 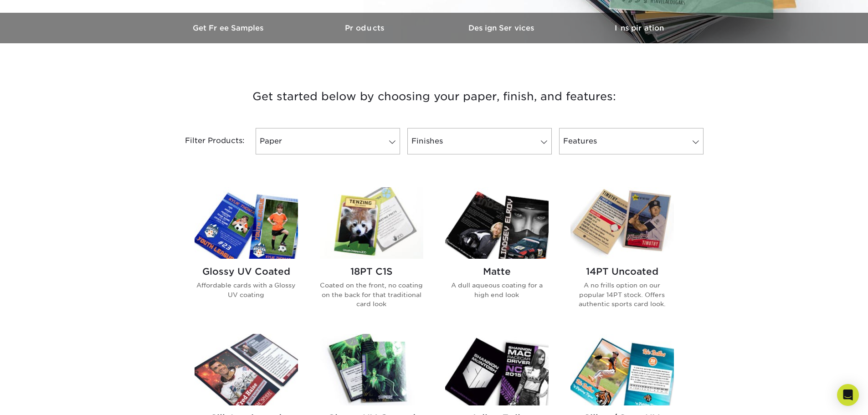 I want to click on a: 18PT C1S Trading Cards 18PT C1S Coated on the front, no coating on the back for that traditional ..., so click(x=371, y=255).